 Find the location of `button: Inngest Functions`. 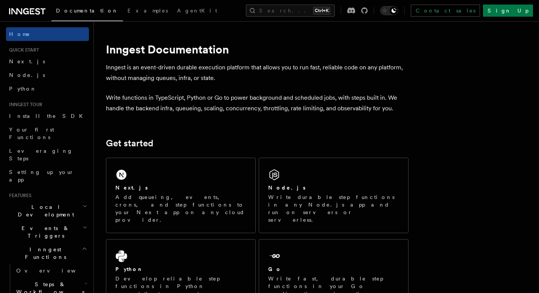

button: Inngest Functions is located at coordinates (47, 253).